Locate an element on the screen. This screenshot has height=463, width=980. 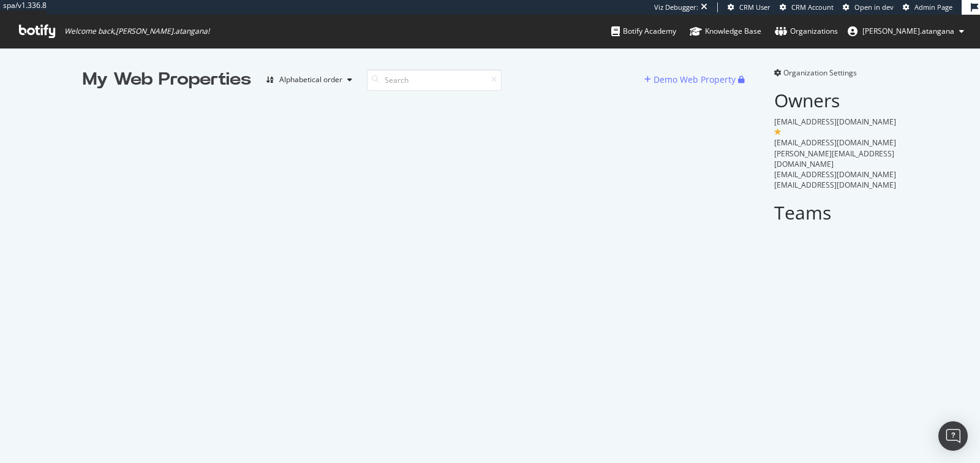
span: Admin Page is located at coordinates (933, 7).